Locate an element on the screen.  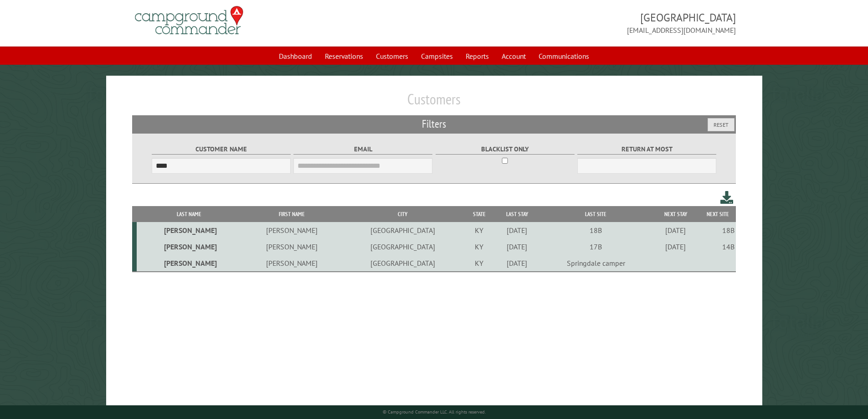
th: Last Stay is located at coordinates (517, 214).